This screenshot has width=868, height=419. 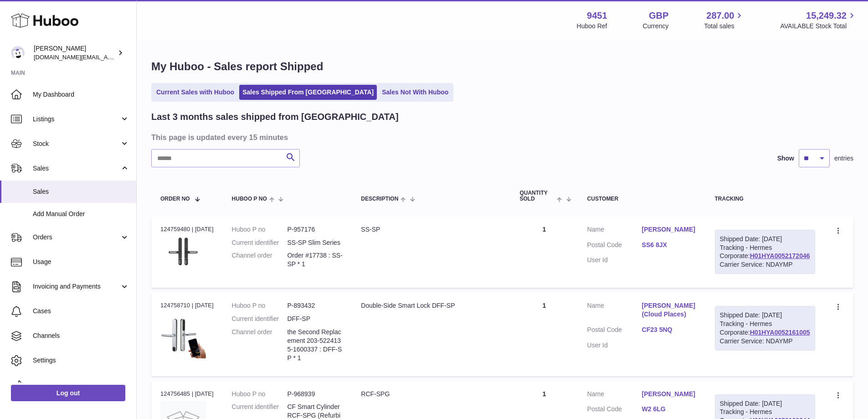 What do you see at coordinates (76, 119) in the screenshot?
I see `span: Listings` at bounding box center [76, 119].